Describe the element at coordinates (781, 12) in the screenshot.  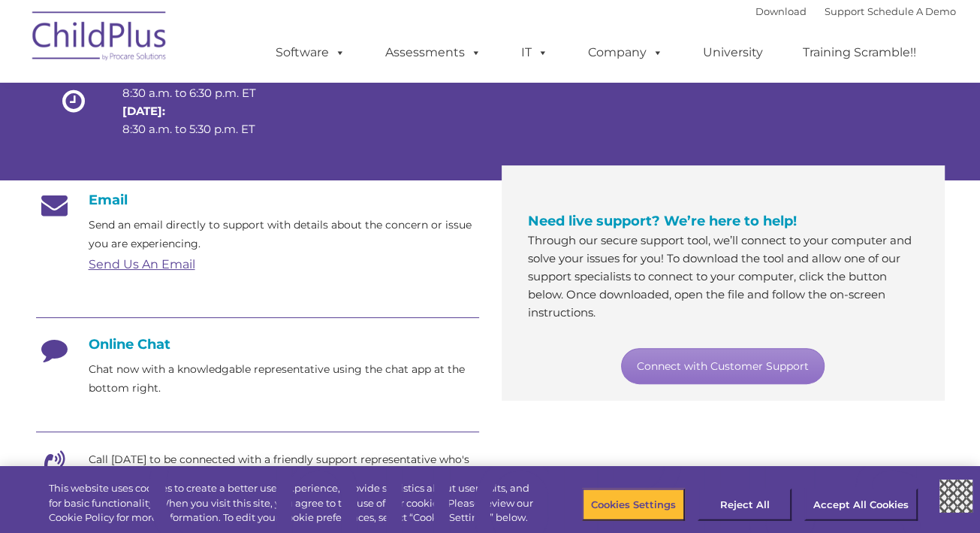
I see `a: Download` at that location.